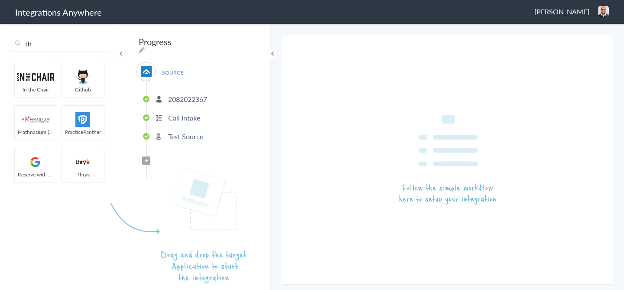 Image resolution: width=624 pixels, height=290 pixels. Describe the element at coordinates (36, 174) in the screenshot. I see `span: Reserve with Google` at that location.